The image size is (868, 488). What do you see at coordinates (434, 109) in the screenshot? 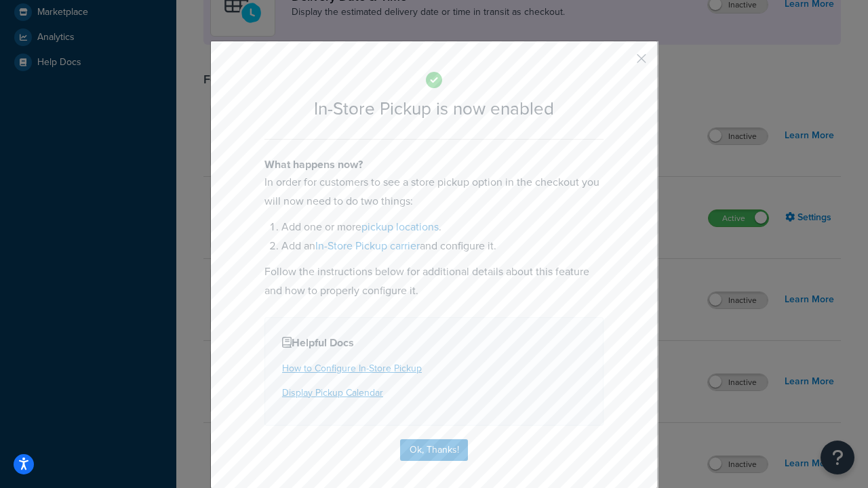
I see `h2: In-Store Pickup is now enabled` at bounding box center [434, 109].